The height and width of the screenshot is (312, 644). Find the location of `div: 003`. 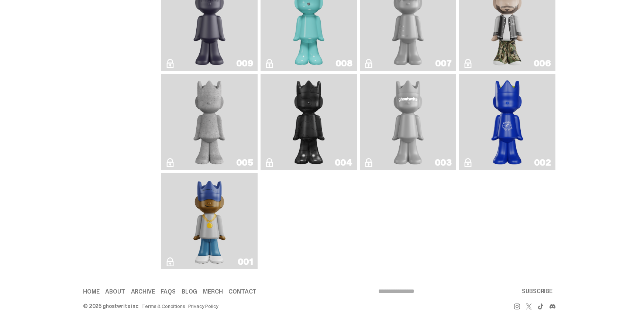

div: 003 is located at coordinates (443, 163).